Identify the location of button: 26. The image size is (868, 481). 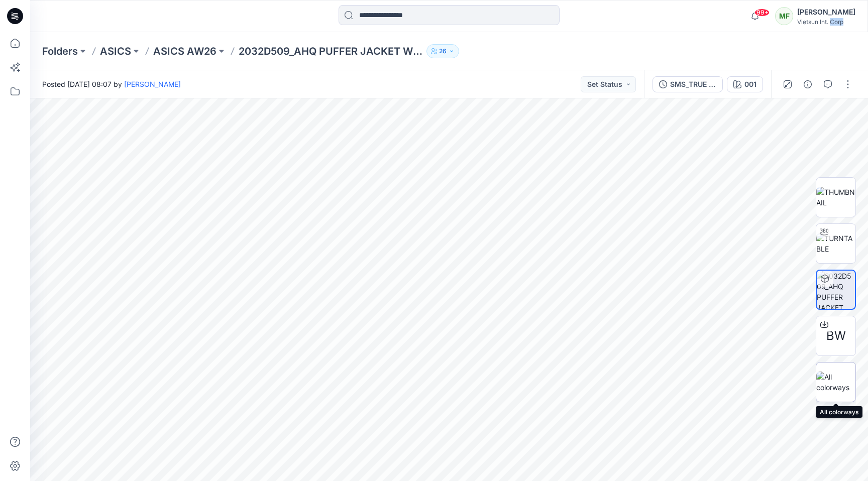
(443, 51).